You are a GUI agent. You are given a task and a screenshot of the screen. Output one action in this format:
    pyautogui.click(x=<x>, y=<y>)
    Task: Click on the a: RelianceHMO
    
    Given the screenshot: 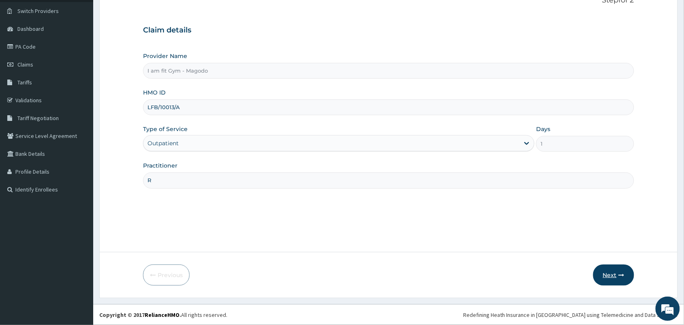 What is the action you would take?
    pyautogui.click(x=162, y=314)
    